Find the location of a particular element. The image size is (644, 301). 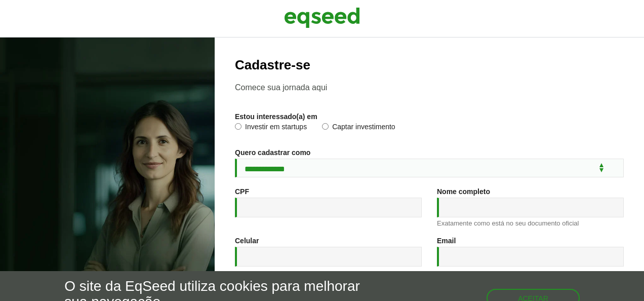

h2: Cadastre-se is located at coordinates (430, 65).